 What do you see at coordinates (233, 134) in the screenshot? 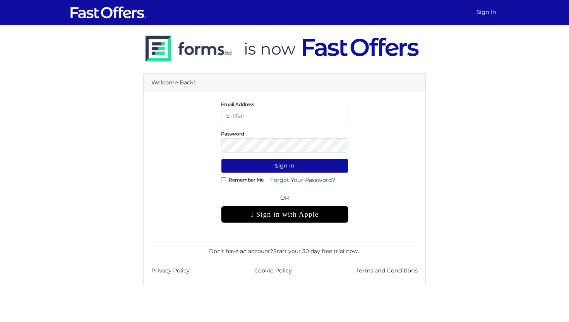
I see `label: Password` at bounding box center [233, 134].